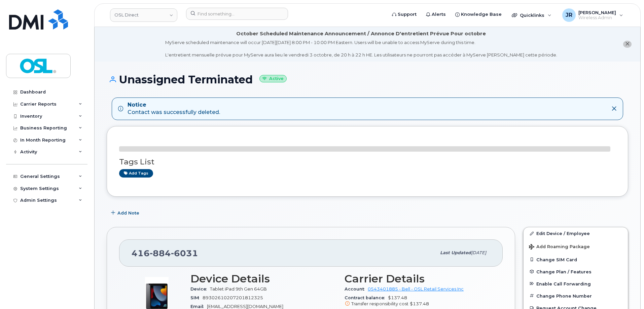 The width and height of the screenshot is (644, 309). What do you see at coordinates (128, 213) in the screenshot?
I see `span: Add Note` at bounding box center [128, 213].